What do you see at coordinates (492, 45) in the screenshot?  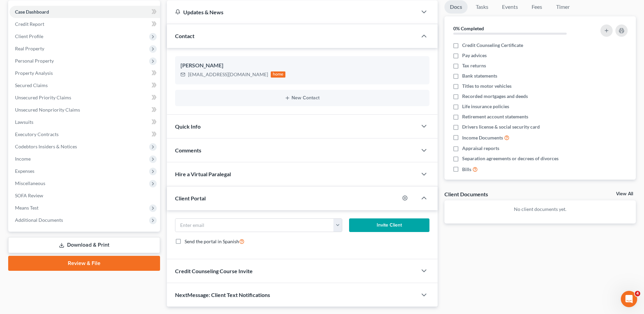 I see `span: Credit Counseling Certificate` at bounding box center [492, 45].